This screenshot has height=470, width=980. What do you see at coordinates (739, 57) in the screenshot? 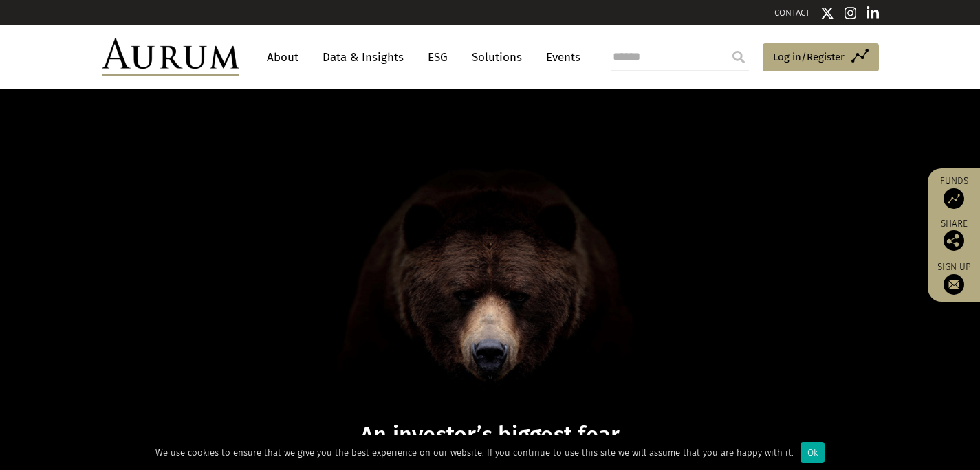
I see `input: Submit` at bounding box center [739, 57].